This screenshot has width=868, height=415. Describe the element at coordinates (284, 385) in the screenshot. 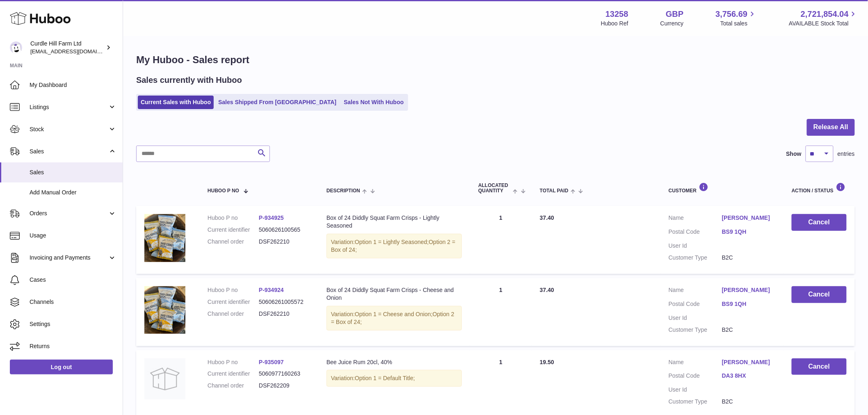

I see `dd: DSF262209` at that location.